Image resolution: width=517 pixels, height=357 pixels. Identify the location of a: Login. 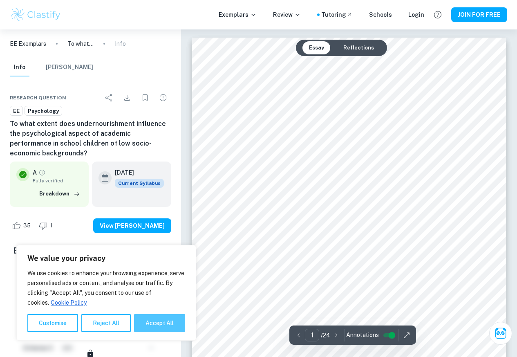
(416, 15).